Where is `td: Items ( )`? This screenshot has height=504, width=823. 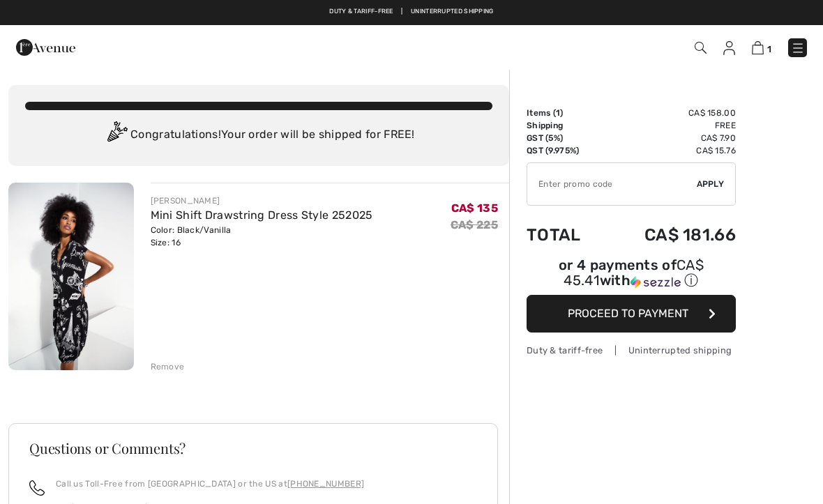
td: Items ( ) is located at coordinates (565, 113).